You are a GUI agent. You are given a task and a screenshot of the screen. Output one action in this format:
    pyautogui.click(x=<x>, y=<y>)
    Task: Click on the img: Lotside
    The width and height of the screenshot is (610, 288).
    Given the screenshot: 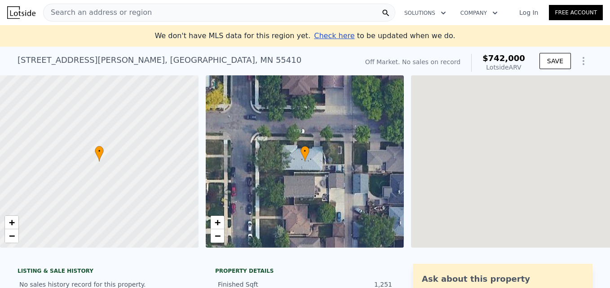 What is the action you would take?
    pyautogui.click(x=21, y=13)
    